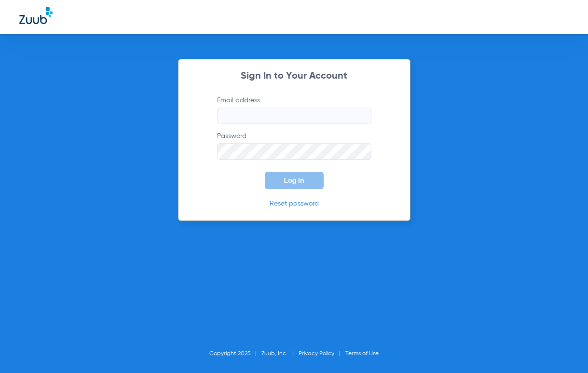 The height and width of the screenshot is (373, 588). Describe the element at coordinates (294, 180) in the screenshot. I see `button: Log In` at that location.